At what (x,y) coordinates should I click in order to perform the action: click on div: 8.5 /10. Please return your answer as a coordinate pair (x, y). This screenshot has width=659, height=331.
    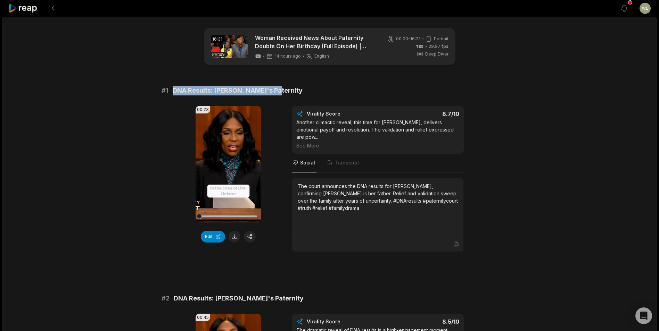
    Looking at the image, I should click on (422, 322).